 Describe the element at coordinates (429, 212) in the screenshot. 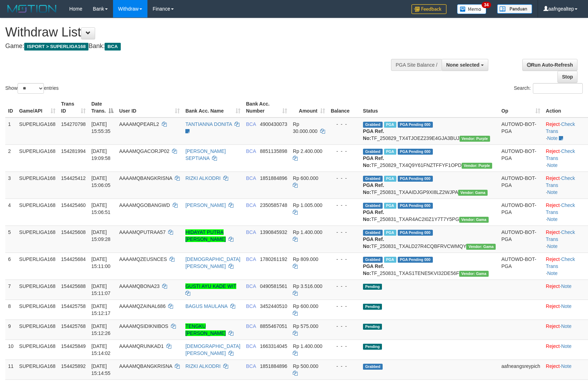

I see `td: TF_250831_TXAR4AC2I0Z1Y7T7Y5PG` at that location.